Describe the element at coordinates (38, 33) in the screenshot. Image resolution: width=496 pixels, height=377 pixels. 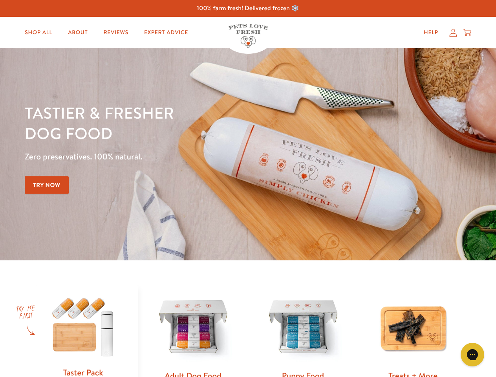
I see `a: Shop All` at that location.